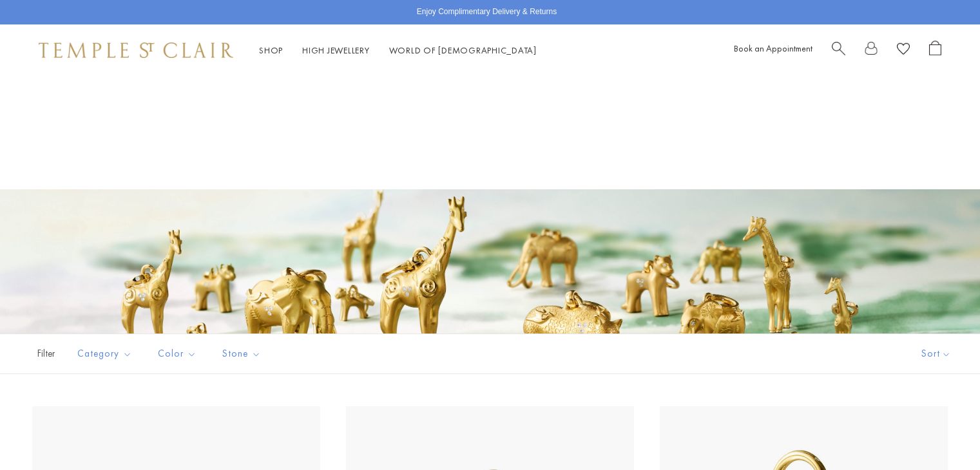 The width and height of the screenshot is (980, 470). I want to click on span: Stone, so click(243, 354).